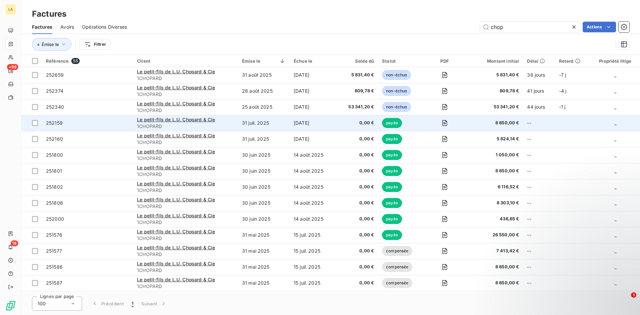  Describe the element at coordinates (107, 303) in the screenshot. I see `button: Précédent` at that location.